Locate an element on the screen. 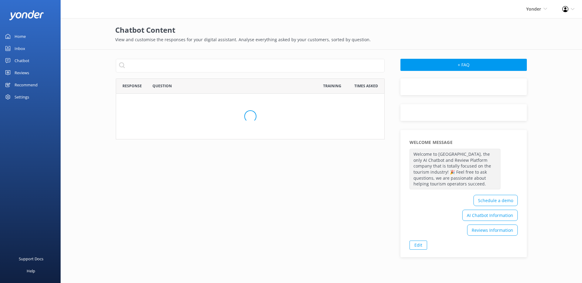  div: Reviews Information is located at coordinates (492, 230).